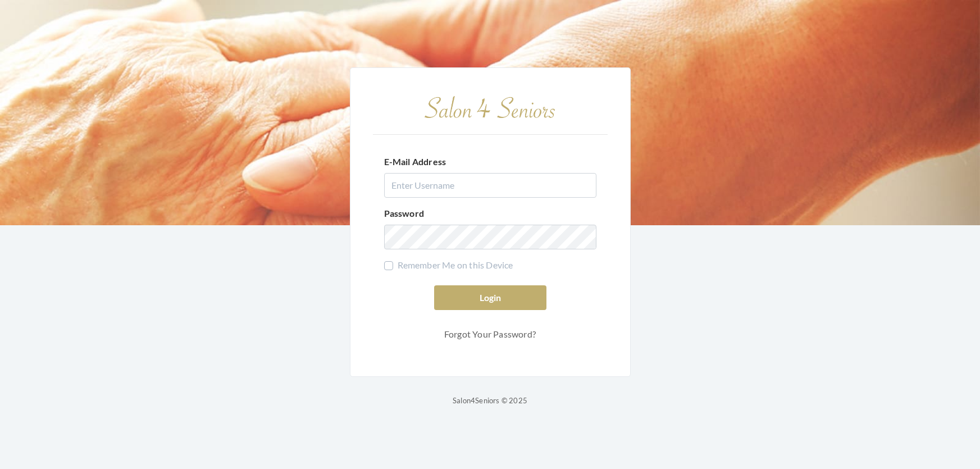 The height and width of the screenshot is (469, 980). Describe the element at coordinates (490, 298) in the screenshot. I see `button: Login` at that location.